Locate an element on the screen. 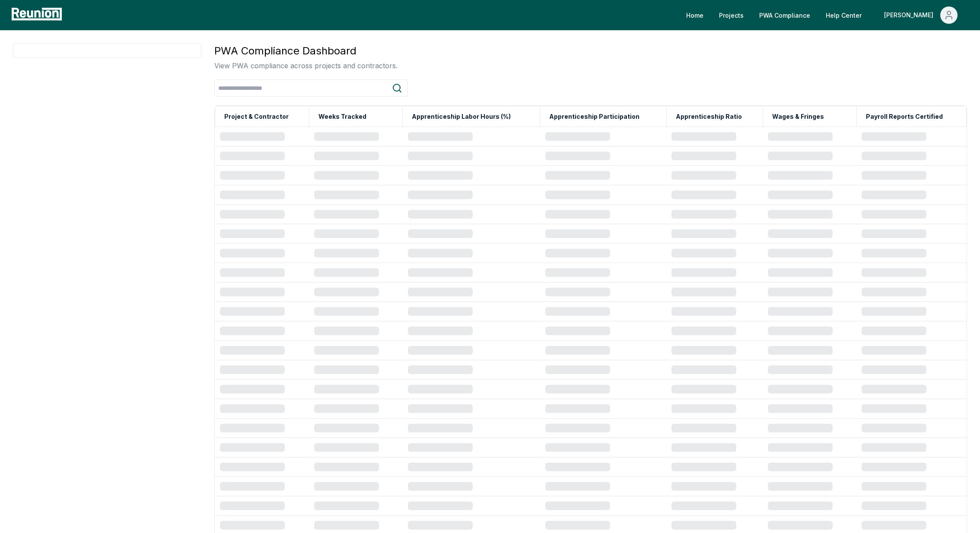 This screenshot has height=533, width=980. h3: PWA Compliance Dashboard is located at coordinates (306, 51).